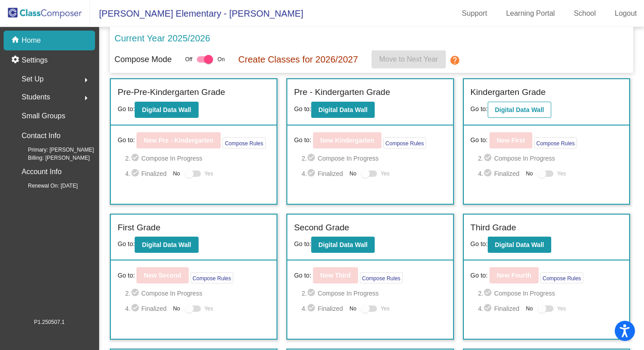 The image size is (644, 350). What do you see at coordinates (178, 140) in the screenshot?
I see `button: New Pre - Kindergarten` at bounding box center [178, 140].